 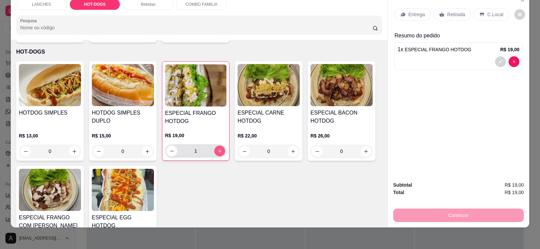 I want to click on p: C.Local, so click(x=495, y=15).